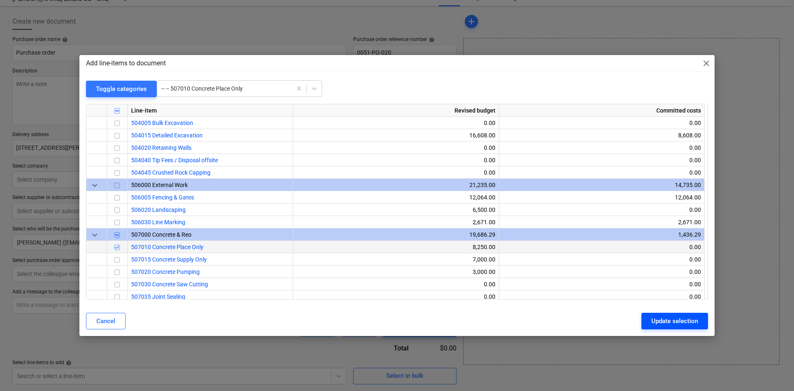 This screenshot has width=794, height=391. What do you see at coordinates (210, 110) in the screenshot?
I see `div: Line-item` at bounding box center [210, 110].